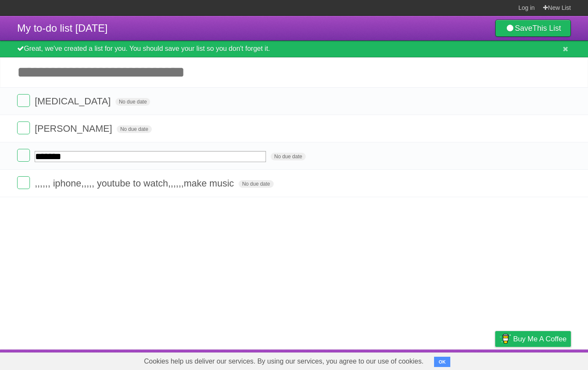  Describe the element at coordinates (391, 360) in the screenshot. I see `a: About` at that location.